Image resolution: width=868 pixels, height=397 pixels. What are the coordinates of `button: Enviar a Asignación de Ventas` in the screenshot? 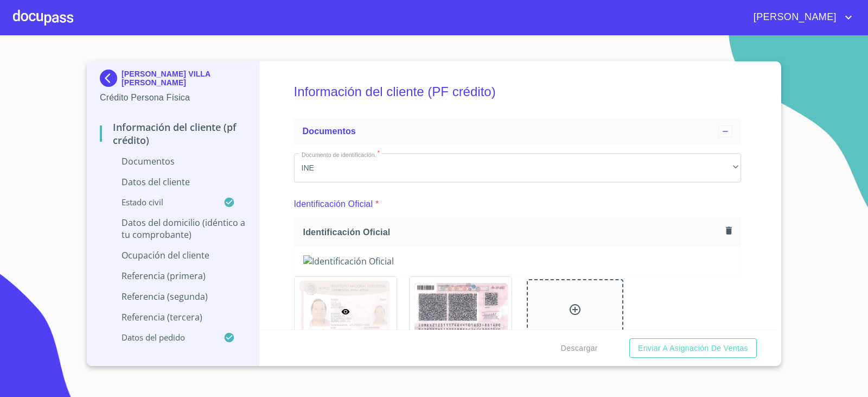 It's located at (693, 348).